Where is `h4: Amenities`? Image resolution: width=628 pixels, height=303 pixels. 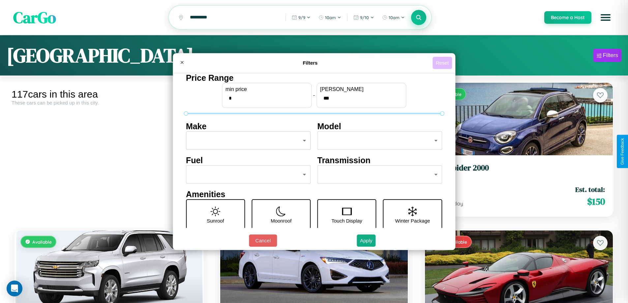
h4: Amenities is located at coordinates (314, 194).